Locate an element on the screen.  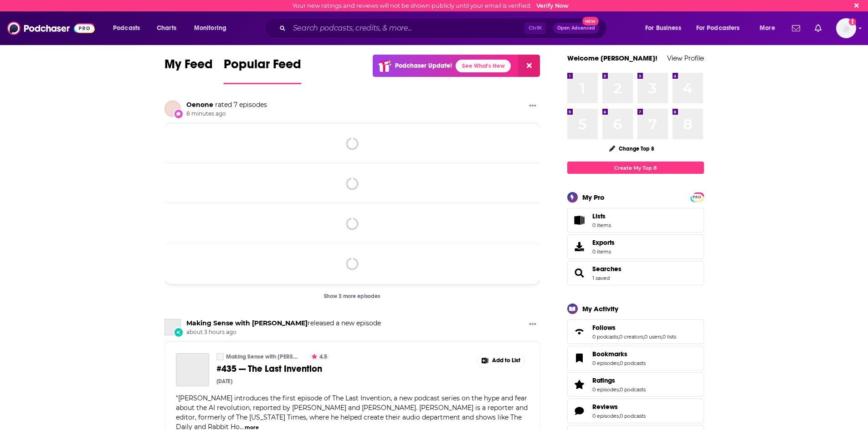
img: User Profile is located at coordinates (846, 28).